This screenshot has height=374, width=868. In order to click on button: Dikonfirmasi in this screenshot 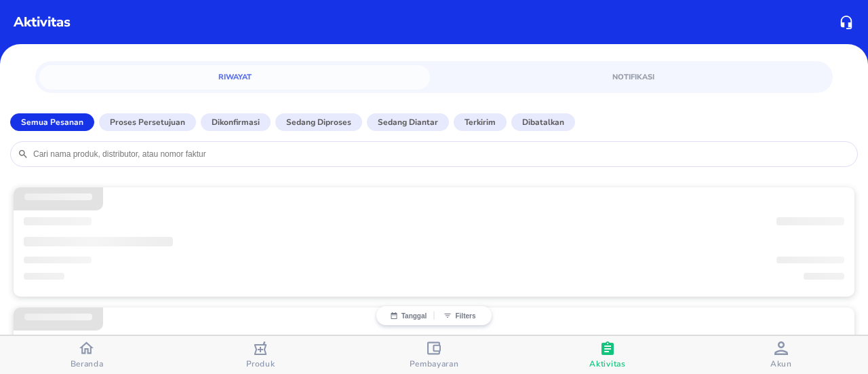, I will do `click(235, 122)`.